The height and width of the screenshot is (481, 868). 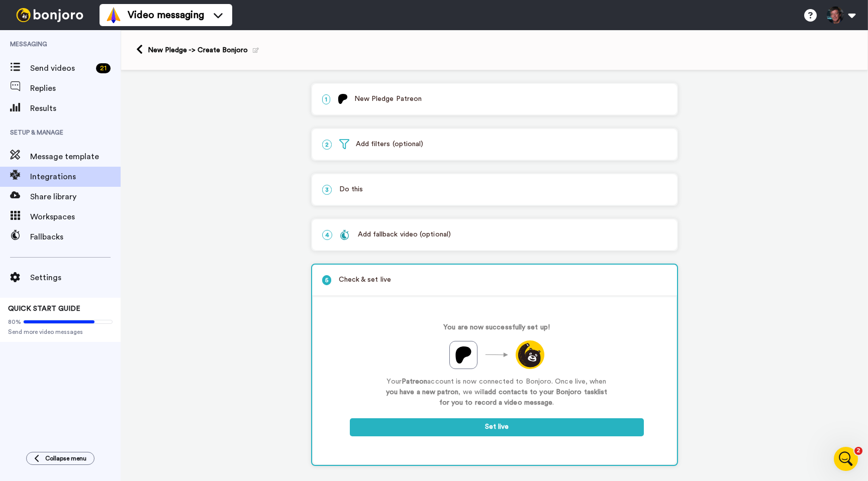 I want to click on p: Add filters (optional), so click(x=495, y=144).